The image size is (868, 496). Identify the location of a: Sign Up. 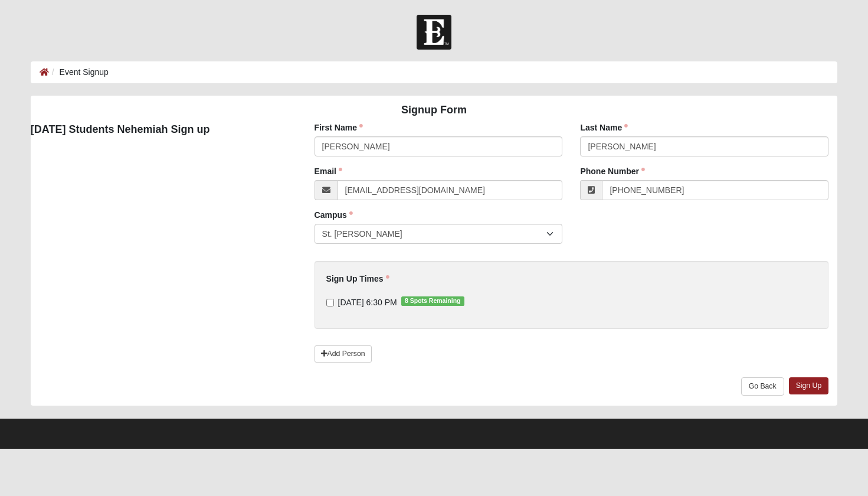
(809, 386).